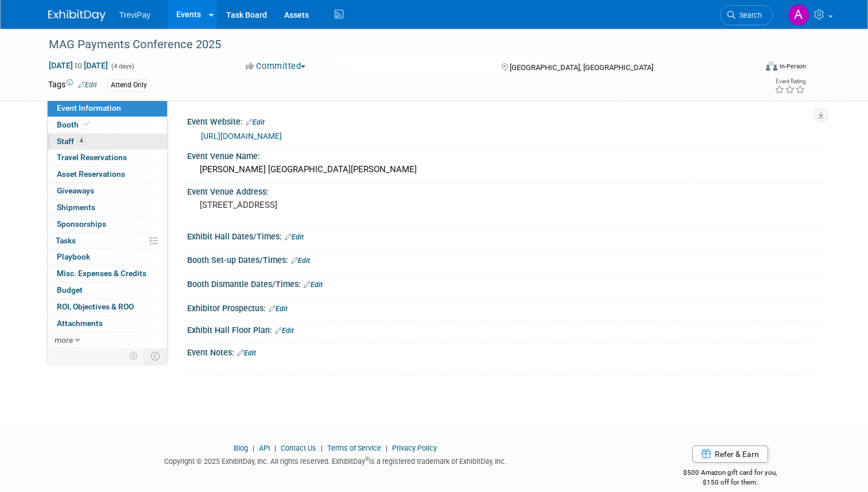 The width and height of the screenshot is (868, 492). I want to click on a: Blog, so click(240, 448).